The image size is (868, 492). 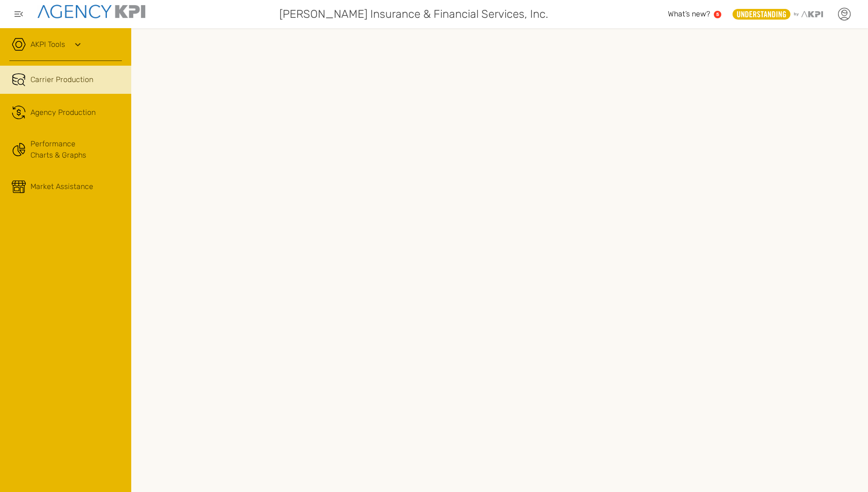 What do you see at coordinates (92, 11) in the screenshot?
I see `img: agencykpi-logo-550x69-2d9e3fa8.png` at bounding box center [92, 11].